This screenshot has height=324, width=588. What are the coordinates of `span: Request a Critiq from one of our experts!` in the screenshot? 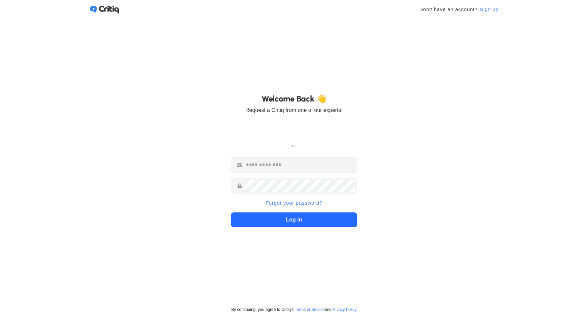 It's located at (294, 110).